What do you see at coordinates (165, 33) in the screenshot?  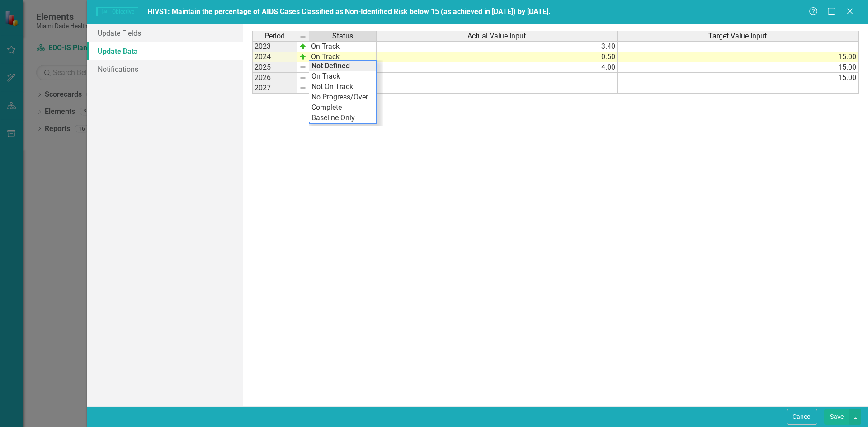 I see `a: Update Fields` at bounding box center [165, 33].